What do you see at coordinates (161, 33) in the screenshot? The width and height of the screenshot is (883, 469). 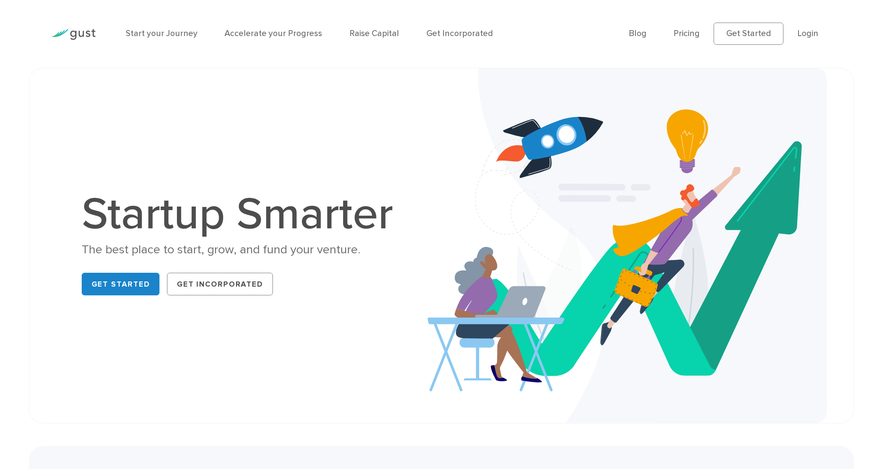 I see `a: Start your Journey` at bounding box center [161, 33].